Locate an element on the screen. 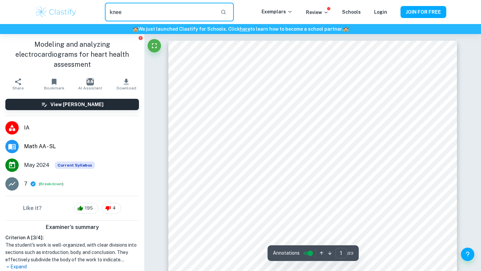 This screenshot has width=481, height=271. button: Fullscreen is located at coordinates (154, 46).